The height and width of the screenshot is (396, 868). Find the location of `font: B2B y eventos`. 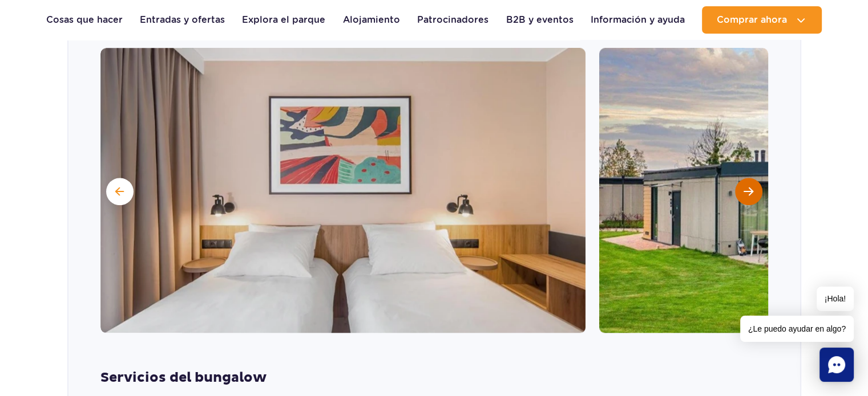

font: B2B y eventos is located at coordinates (540, 19).